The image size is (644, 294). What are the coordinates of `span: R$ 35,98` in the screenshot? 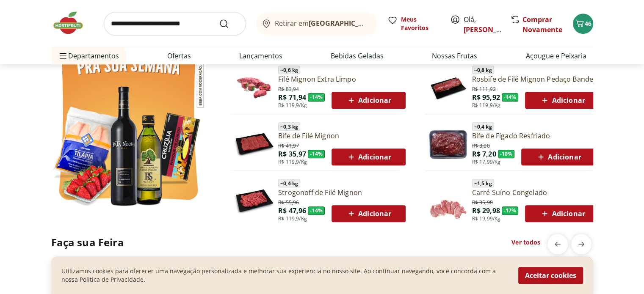 It's located at (483, 202).